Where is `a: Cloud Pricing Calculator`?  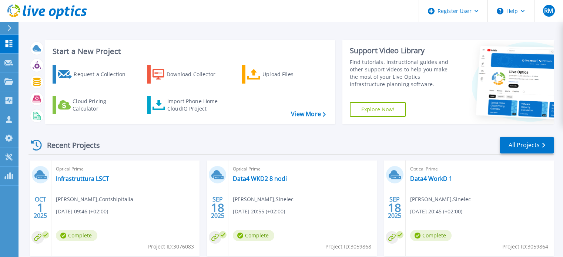
a: Cloud Pricing Calculator is located at coordinates (94, 105).